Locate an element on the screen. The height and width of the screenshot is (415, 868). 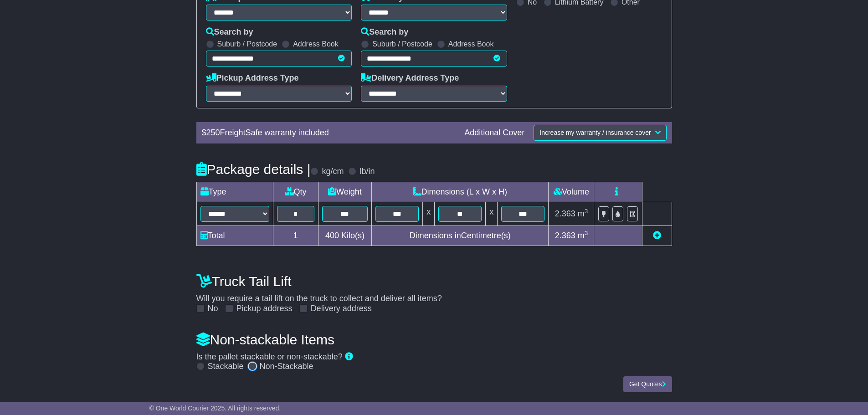
td: Kilo(s) is located at coordinates (344, 236).